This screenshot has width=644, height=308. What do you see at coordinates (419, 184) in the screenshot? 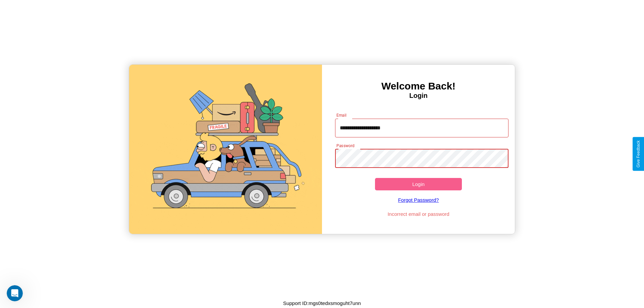
I see `button: Login` at bounding box center [419, 184].